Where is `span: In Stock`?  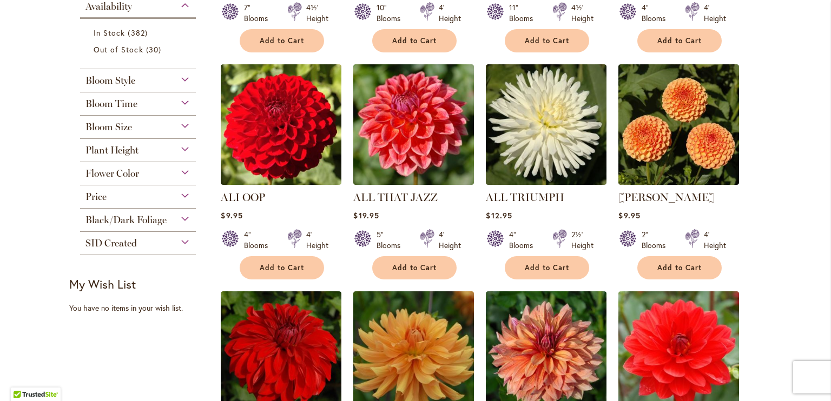 span: In Stock is located at coordinates (109, 32).